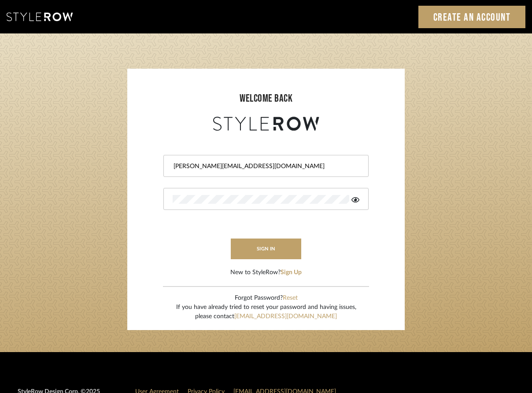 The height and width of the screenshot is (393, 532). Describe the element at coordinates (265, 166) in the screenshot. I see `input: Email Address` at that location.